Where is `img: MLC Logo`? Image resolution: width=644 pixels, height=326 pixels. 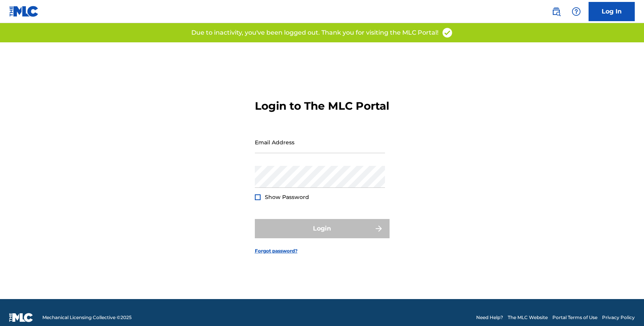
img: MLC Logo is located at coordinates (24, 11).